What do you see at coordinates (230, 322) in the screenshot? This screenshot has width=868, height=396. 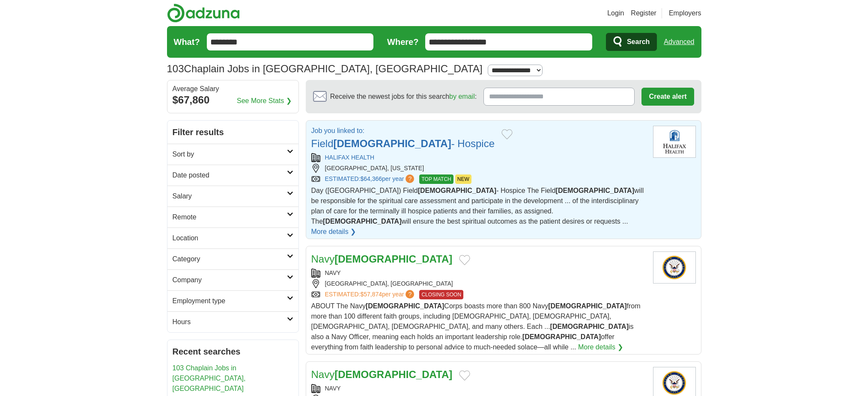 I see `h2: Hours` at bounding box center [230, 322].